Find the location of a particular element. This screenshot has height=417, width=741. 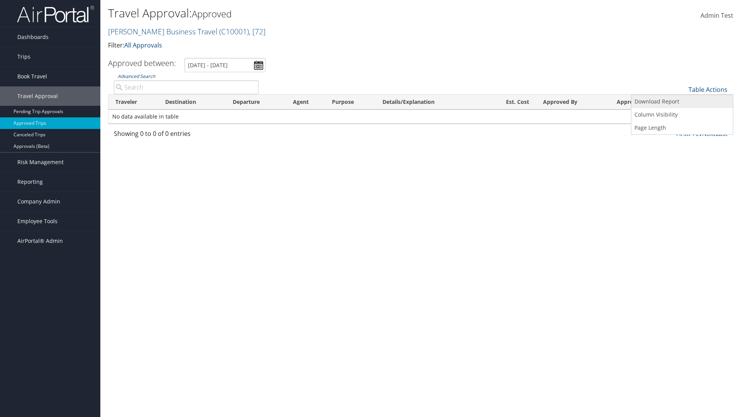

a: Column Visibility is located at coordinates (682, 115).